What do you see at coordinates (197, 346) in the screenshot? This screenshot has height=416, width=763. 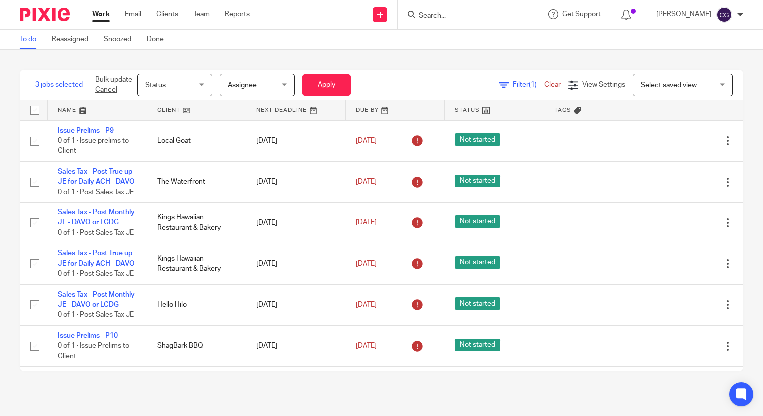 I see `td: ShagBark BBQ` at bounding box center [197, 346].